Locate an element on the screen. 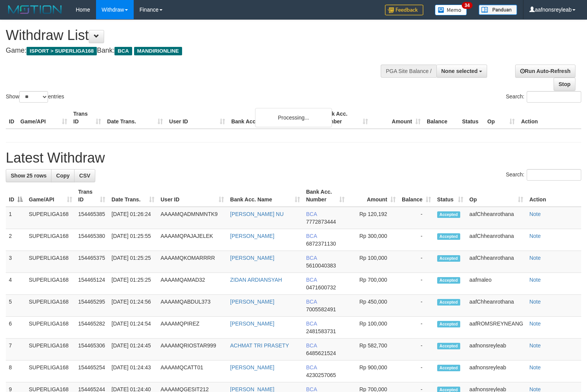  th: Game/API: activate to sort column ascending is located at coordinates (50, 196).